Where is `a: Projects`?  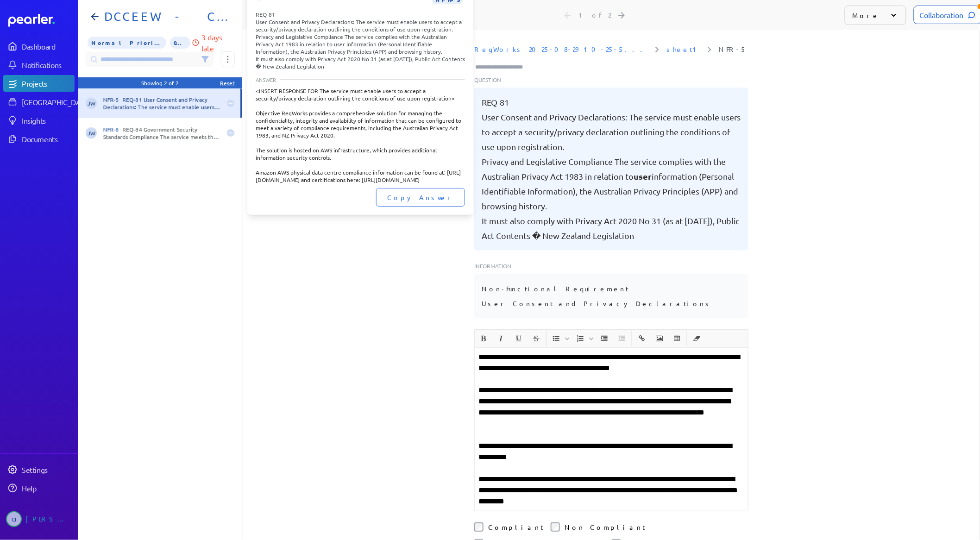
a: Projects is located at coordinates (39, 84).